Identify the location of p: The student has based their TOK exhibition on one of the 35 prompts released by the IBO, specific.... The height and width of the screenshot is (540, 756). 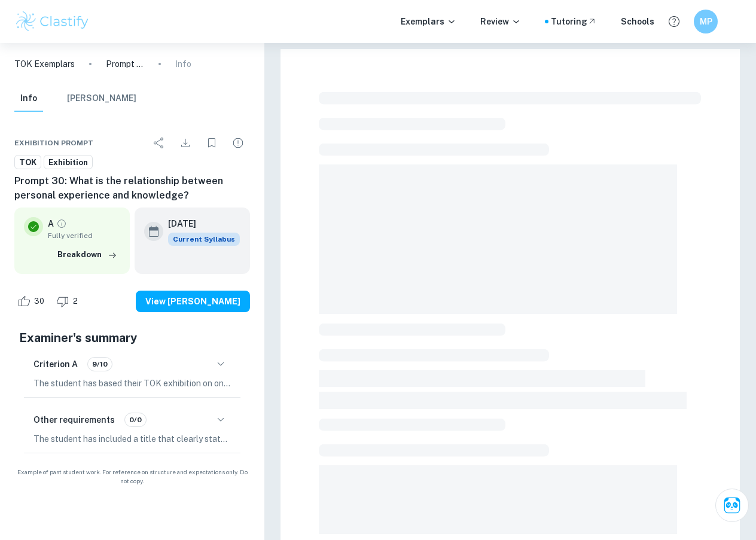
(132, 383).